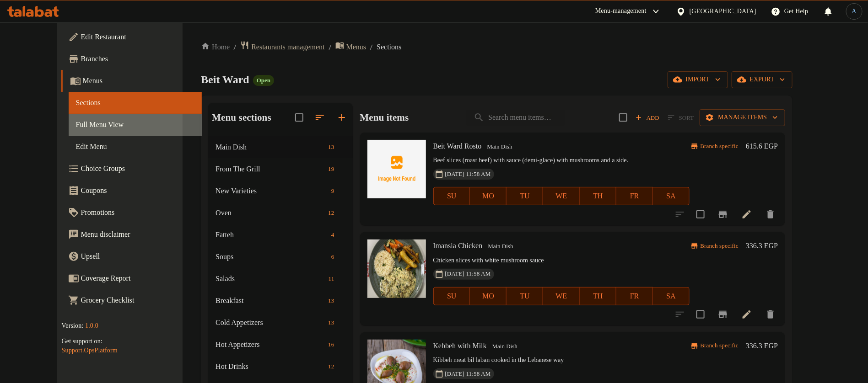 The width and height of the screenshot is (868, 383). What do you see at coordinates (135, 103) in the screenshot?
I see `span: Sections` at bounding box center [135, 103].